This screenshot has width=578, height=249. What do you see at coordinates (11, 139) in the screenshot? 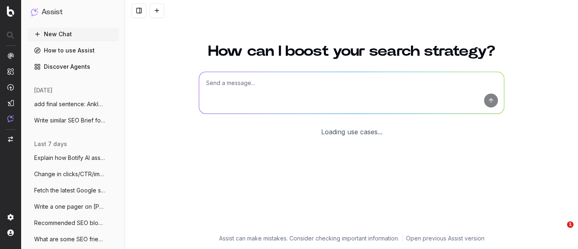
I see `img: Switch project` at bounding box center [11, 139].